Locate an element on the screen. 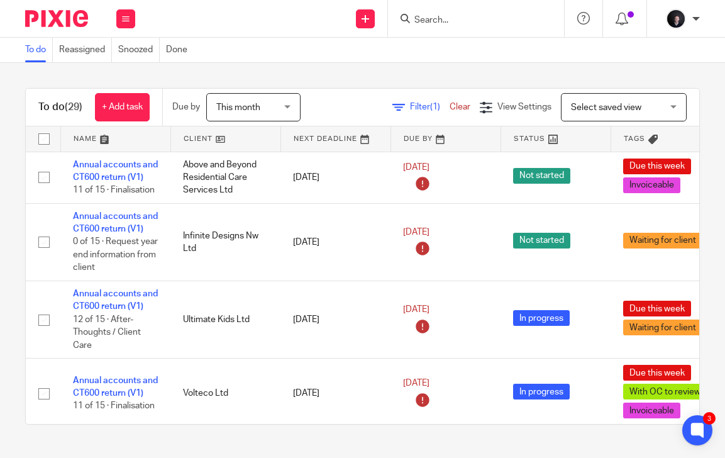 The height and width of the screenshot is (458, 725). a: Reassigned is located at coordinates (86, 50).